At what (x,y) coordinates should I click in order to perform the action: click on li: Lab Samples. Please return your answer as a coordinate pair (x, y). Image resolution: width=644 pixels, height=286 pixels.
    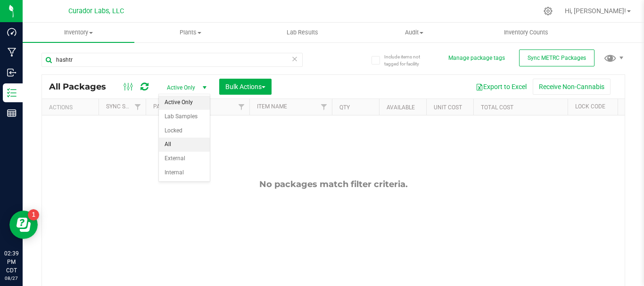
    Looking at the image, I should click on (185, 117).